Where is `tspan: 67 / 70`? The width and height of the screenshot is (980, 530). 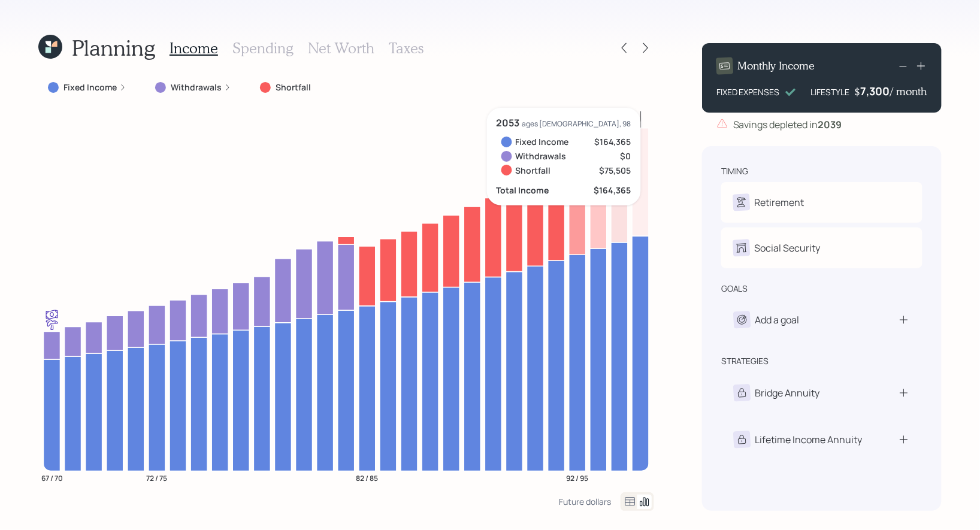
tspan: 67 / 70 is located at coordinates (52, 477).